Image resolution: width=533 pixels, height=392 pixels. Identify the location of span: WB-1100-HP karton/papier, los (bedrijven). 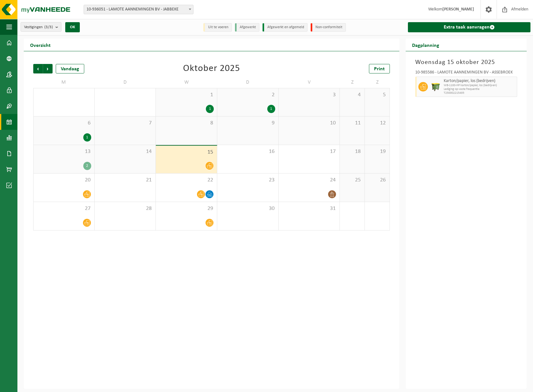
(480, 86).